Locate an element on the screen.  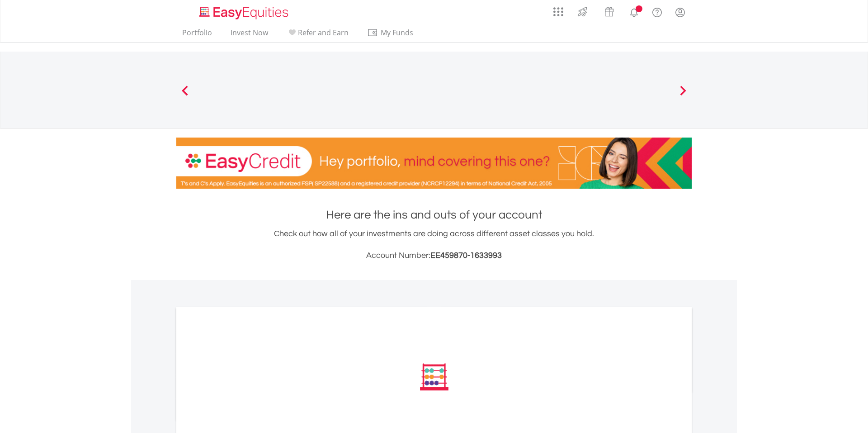
img: EasyEquities_Logo.png is located at coordinates (245, 13).